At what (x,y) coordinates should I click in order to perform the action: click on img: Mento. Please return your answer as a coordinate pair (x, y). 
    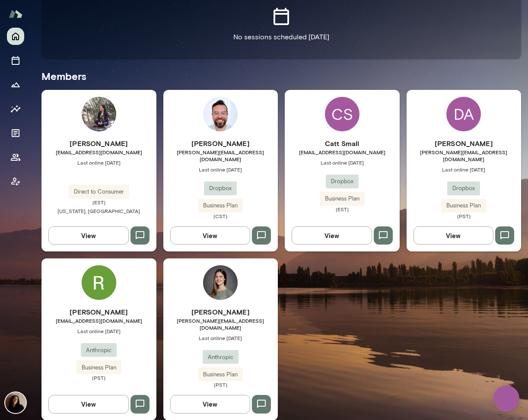
    Looking at the image, I should click on (15, 14).